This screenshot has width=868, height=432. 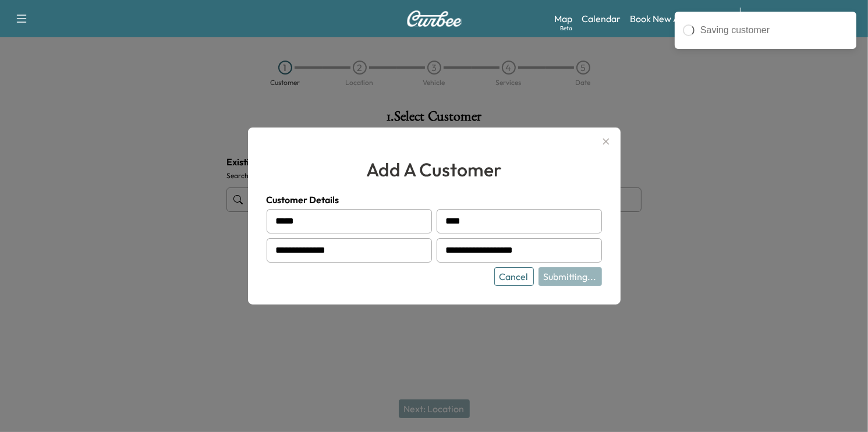 What do you see at coordinates (679, 19) in the screenshot?
I see `a: Book New Appointment` at bounding box center [679, 19].